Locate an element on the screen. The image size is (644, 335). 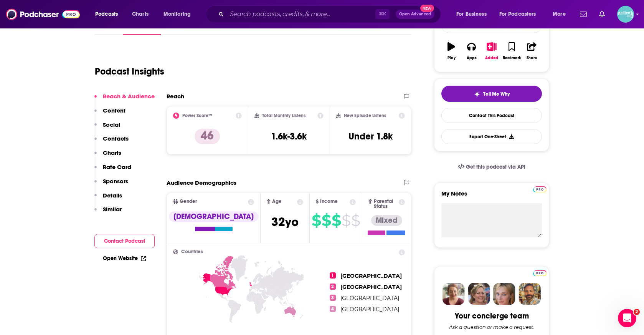
span: Gender is located at coordinates (188, 201).